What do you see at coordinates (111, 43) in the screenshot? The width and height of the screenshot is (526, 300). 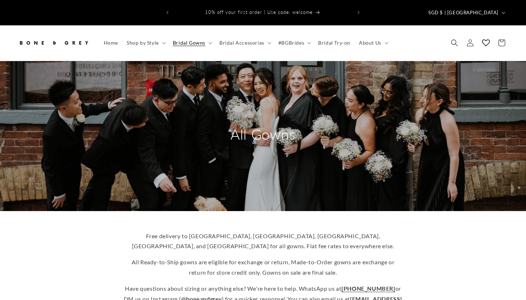 I see `a: Home` at bounding box center [111, 43].